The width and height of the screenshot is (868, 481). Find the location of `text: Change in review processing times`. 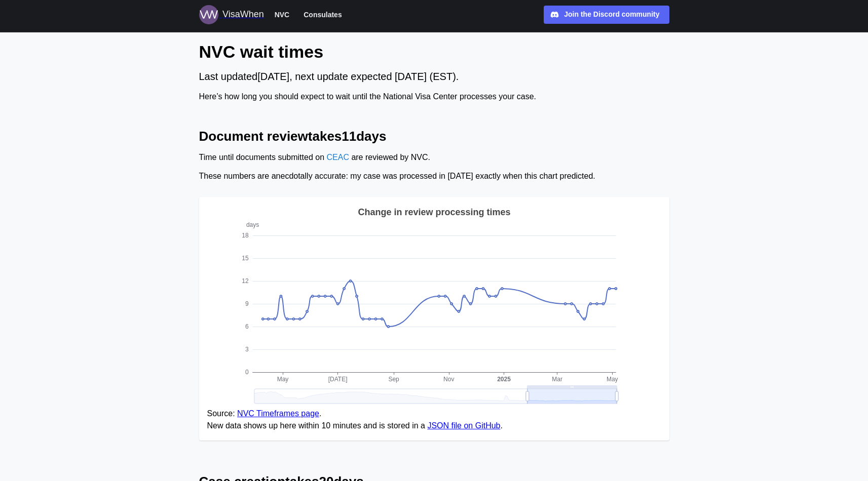

text: Change in review processing times is located at coordinates (434, 212).